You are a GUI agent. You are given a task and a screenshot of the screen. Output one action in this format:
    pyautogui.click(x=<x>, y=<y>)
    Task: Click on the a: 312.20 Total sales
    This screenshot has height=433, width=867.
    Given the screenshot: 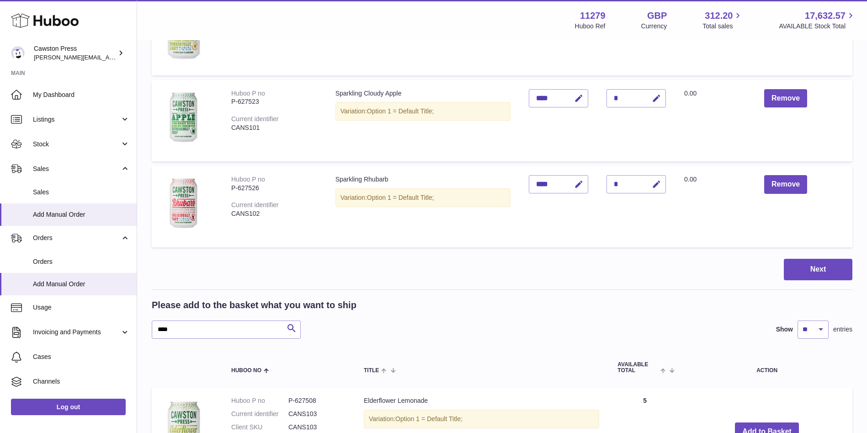 What is the action you would take?
    pyautogui.click(x=722, y=20)
    